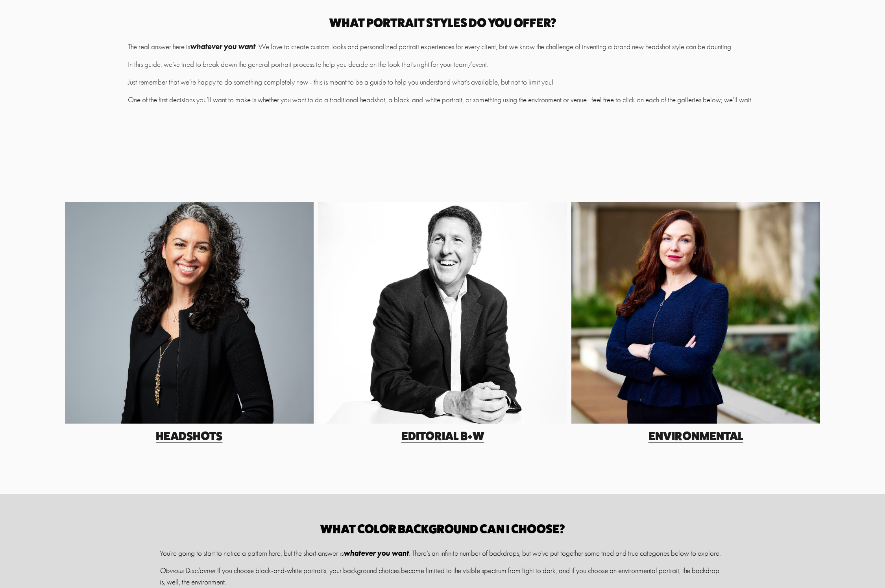 The image size is (885, 588). I want to click on p: The real answer here is . We love to create custom looks and personalized portrait experiences fo..., so click(442, 47).